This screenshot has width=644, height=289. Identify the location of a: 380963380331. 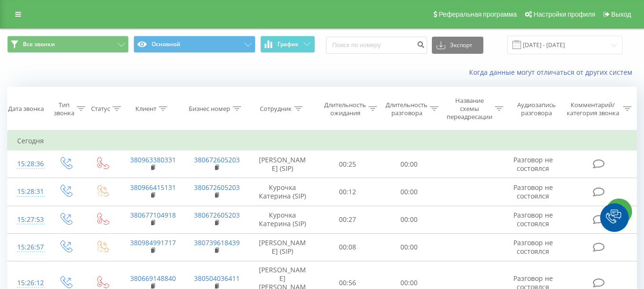
(153, 160).